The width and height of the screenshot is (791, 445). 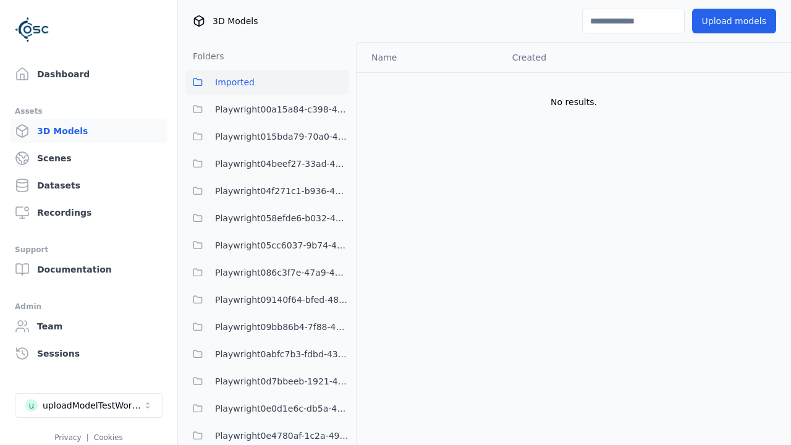 I want to click on span: 3D Models, so click(x=235, y=21).